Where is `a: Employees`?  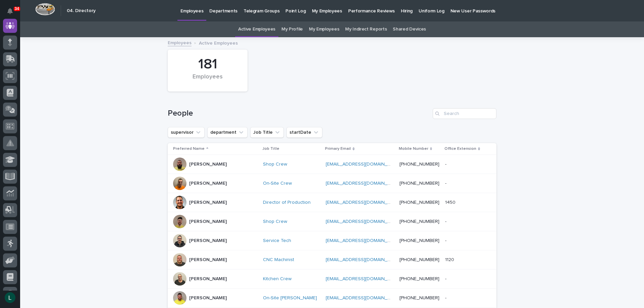 a: Employees is located at coordinates (179, 42).